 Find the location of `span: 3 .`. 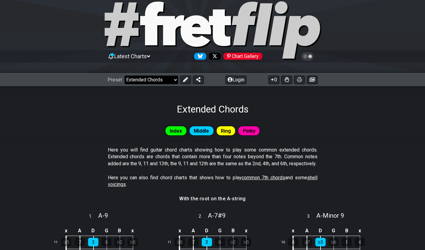

span: 3 . is located at coordinates (312, 217).